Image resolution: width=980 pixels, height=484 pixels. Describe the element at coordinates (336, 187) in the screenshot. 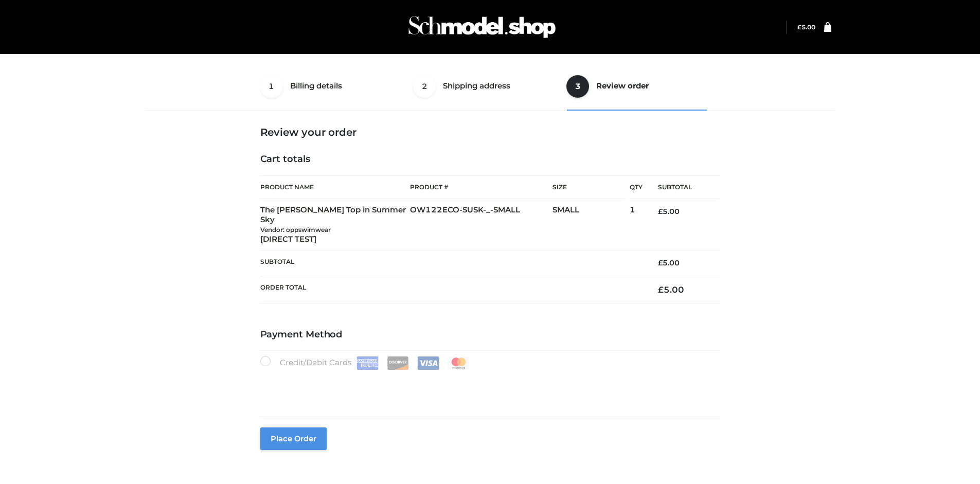

I see `th: Product Name` at that location.